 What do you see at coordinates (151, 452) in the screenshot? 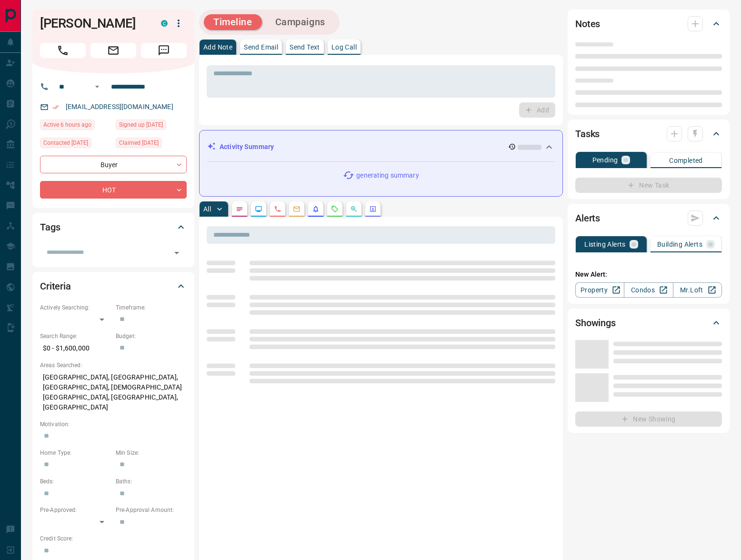
I see `p: Min Size:` at bounding box center [151, 452].